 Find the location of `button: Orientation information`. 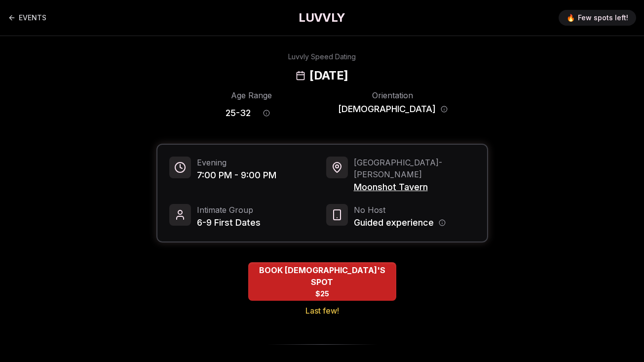

button: Orientation information is located at coordinates (444, 109).